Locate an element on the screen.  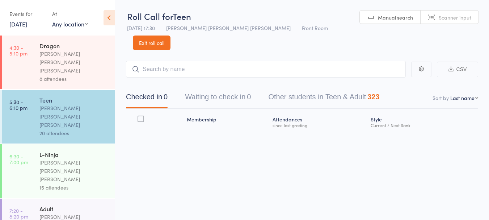
button: Checked in0 is located at coordinates (147, 98).